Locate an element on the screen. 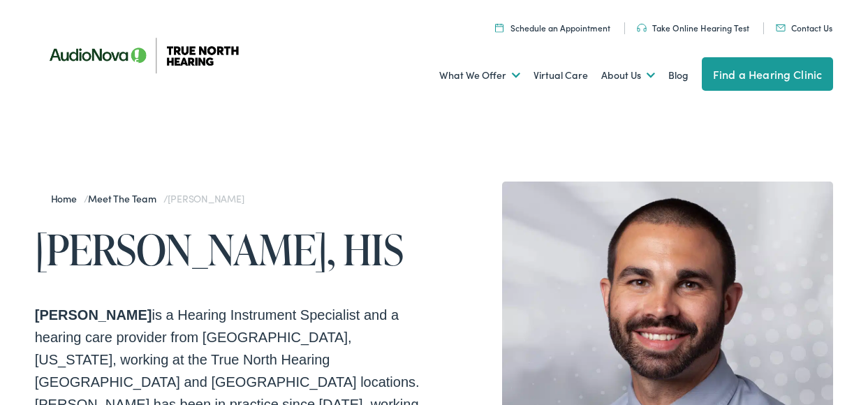  a: Virtual Care is located at coordinates (561, 75).